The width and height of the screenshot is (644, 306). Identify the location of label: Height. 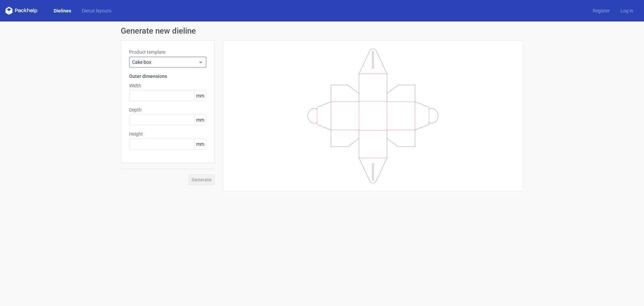
(168, 134).